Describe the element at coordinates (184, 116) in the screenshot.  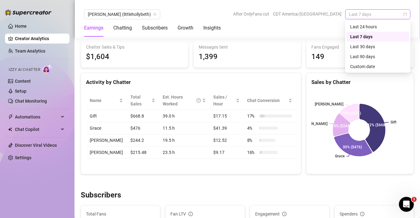
I see `td: 39.0 h` at that location.